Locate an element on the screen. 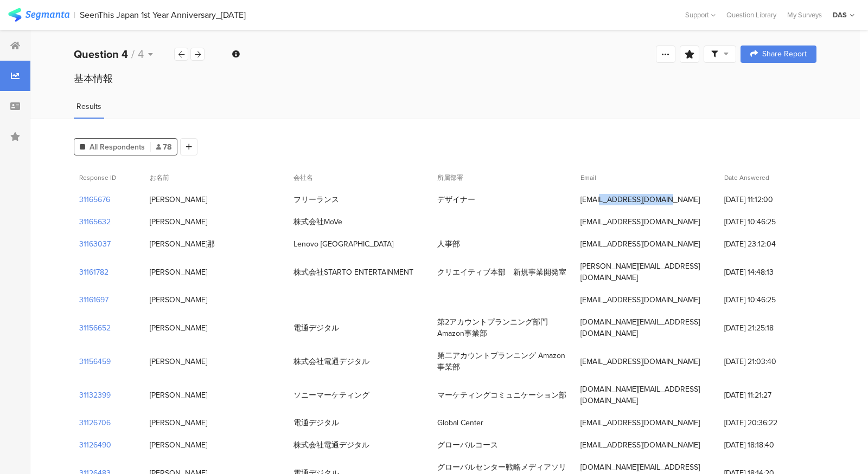 The width and height of the screenshot is (868, 474). a: Question Library is located at coordinates (752, 15).